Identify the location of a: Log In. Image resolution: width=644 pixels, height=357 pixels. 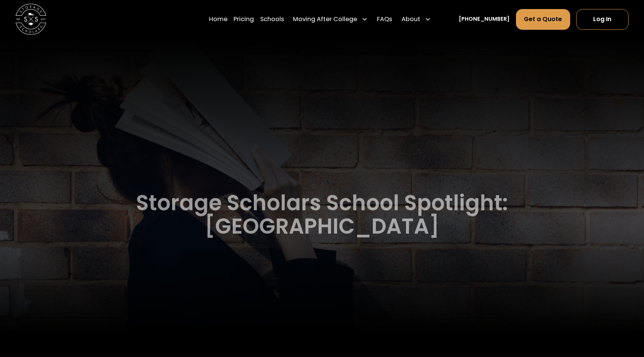
(603, 19).